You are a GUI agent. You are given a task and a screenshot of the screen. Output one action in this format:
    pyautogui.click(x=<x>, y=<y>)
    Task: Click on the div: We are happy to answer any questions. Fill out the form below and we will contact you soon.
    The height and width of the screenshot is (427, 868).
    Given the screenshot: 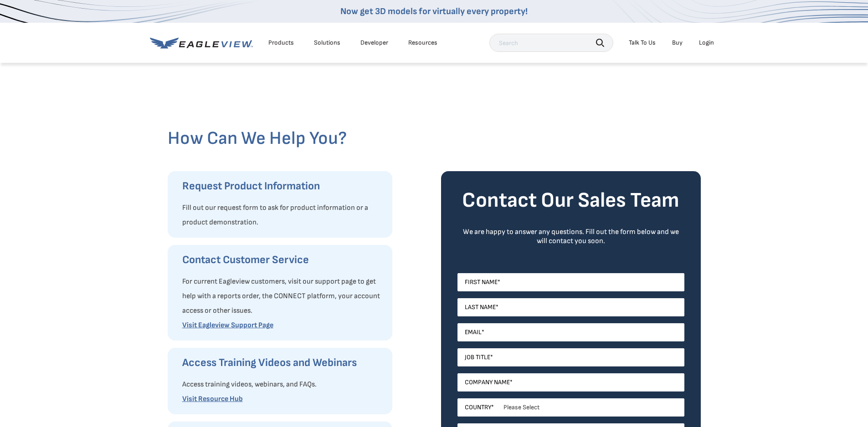 What is the action you would take?
    pyautogui.click(x=571, y=237)
    